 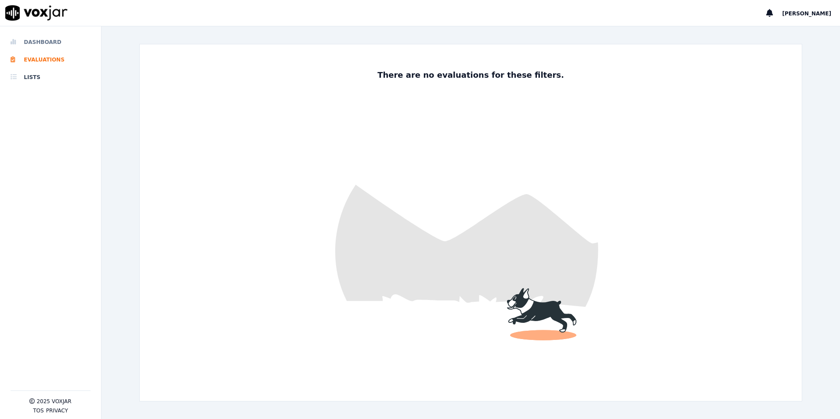 I want to click on img: voxjar logo, so click(x=36, y=13).